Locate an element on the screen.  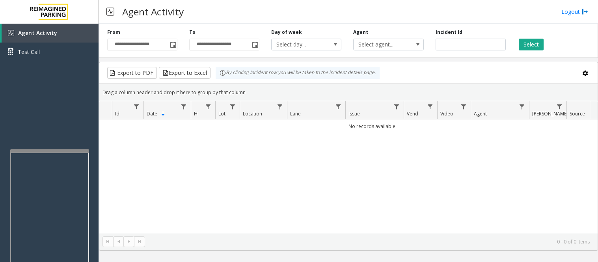
img: infoIcon.svg is located at coordinates (223, 73).